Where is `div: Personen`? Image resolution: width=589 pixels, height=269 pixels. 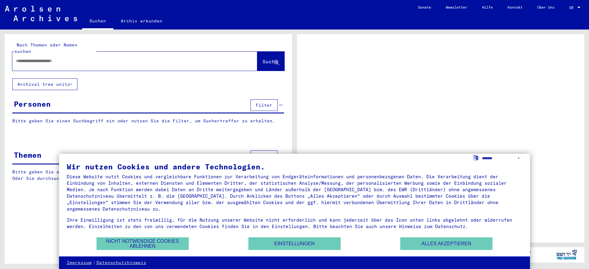 div: Personen is located at coordinates (32, 104).